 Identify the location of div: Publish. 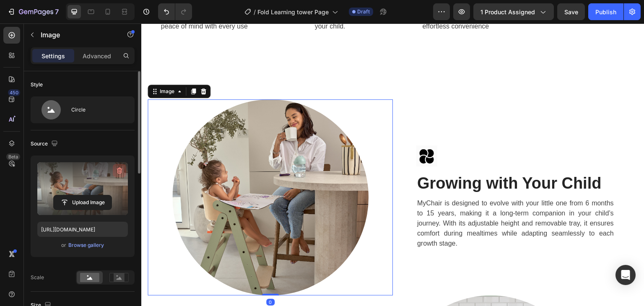
(606, 12).